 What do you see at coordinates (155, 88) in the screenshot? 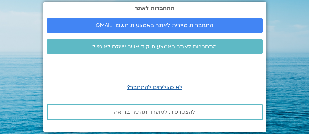
I see `a: לא מצליחים להתחבר?` at bounding box center [155, 88].